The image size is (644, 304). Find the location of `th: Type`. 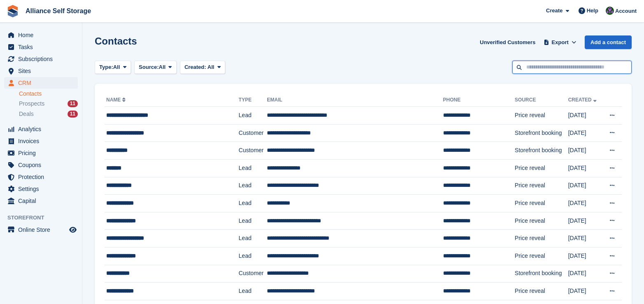

th: Type is located at coordinates (253, 100).